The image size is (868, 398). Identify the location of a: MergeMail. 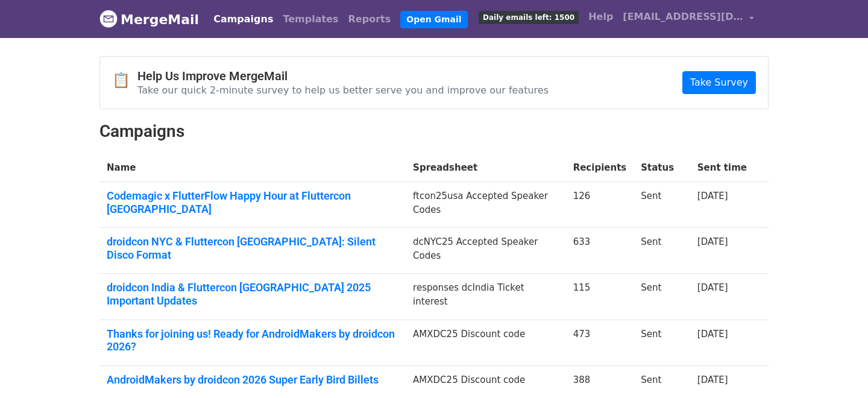
(149, 19).